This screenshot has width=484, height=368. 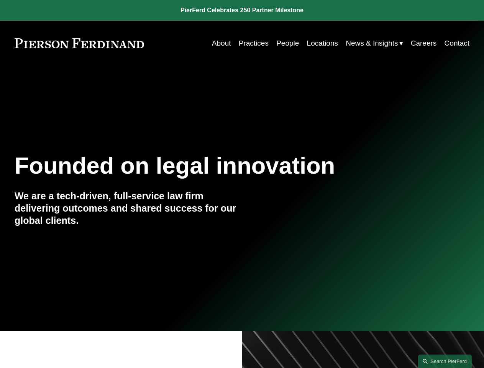 What do you see at coordinates (457, 43) in the screenshot?
I see `a: Contact` at bounding box center [457, 43].